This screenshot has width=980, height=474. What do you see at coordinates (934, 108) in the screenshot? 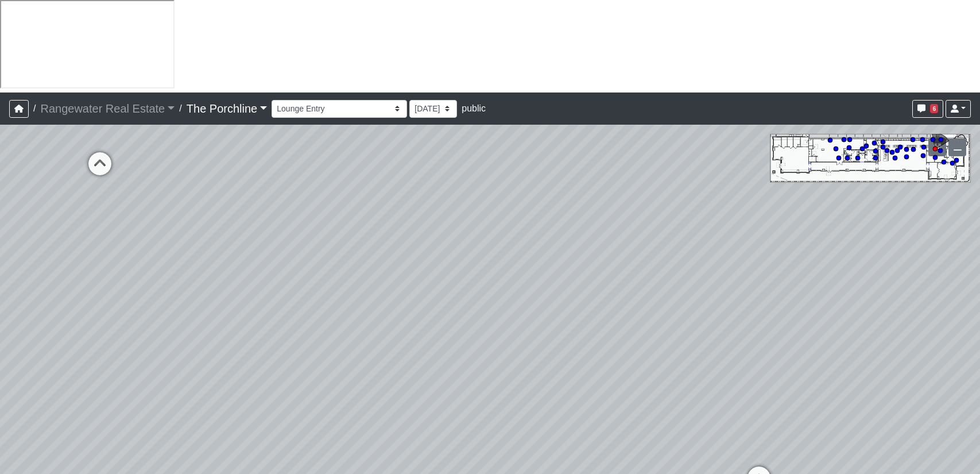
I see `span: 6` at bounding box center [934, 108].